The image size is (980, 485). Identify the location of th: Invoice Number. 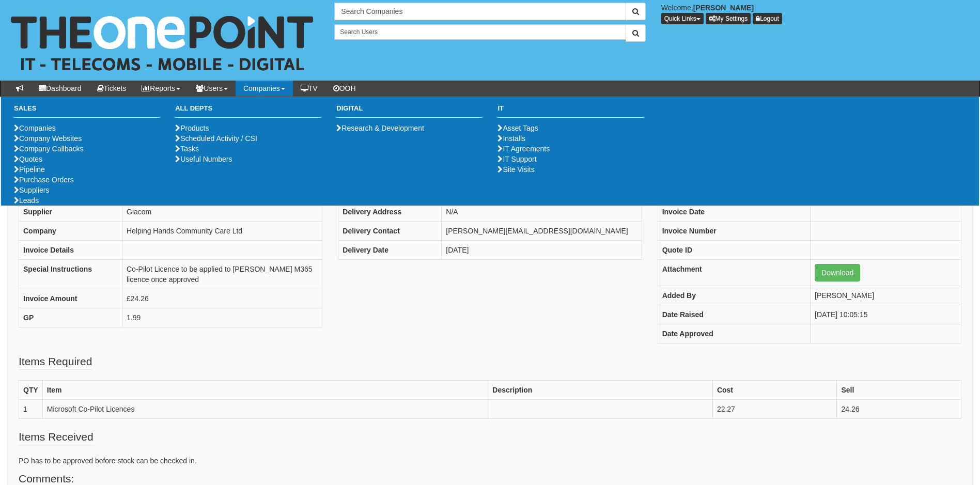
(733, 231).